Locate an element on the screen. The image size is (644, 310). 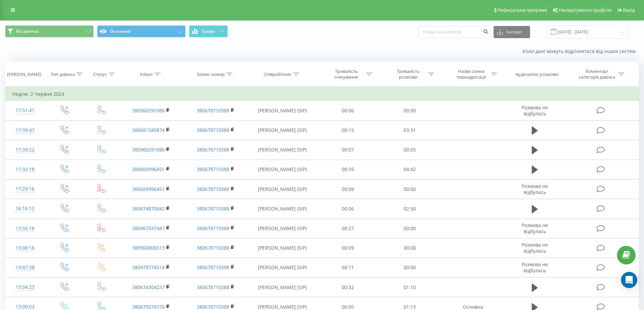
div: Тривалість розмови is located at coordinates (408, 75).